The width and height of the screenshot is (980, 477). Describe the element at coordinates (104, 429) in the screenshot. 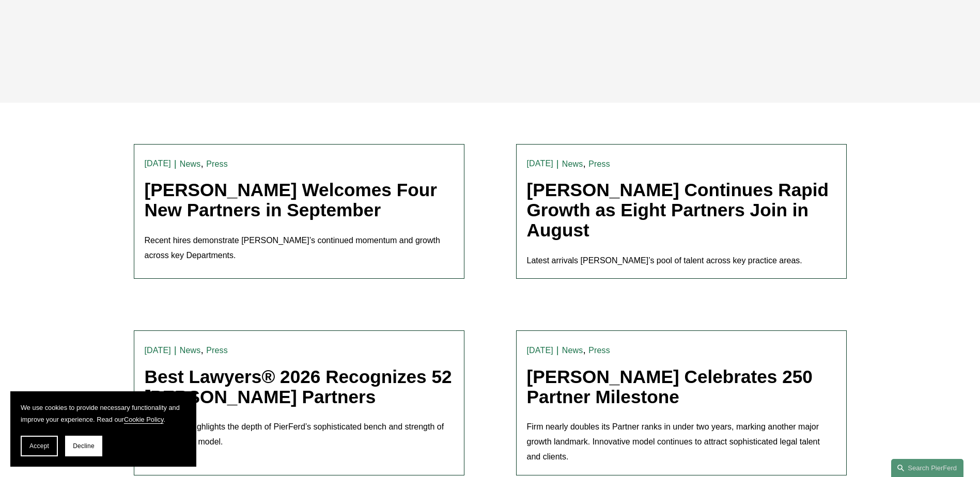

I see `section: Cookie banner` at that location.